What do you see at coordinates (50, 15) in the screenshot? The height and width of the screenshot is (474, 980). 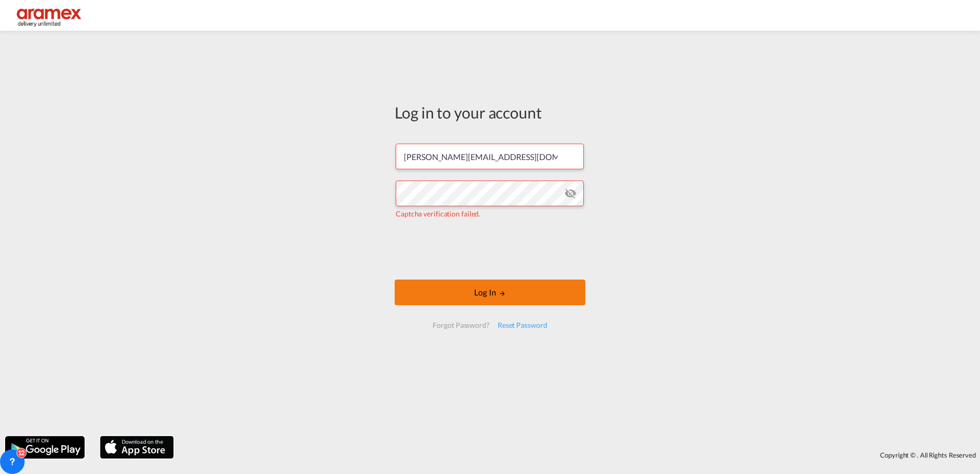 I see `img: dca169e0c7e311edbe1137055cab269e.png` at bounding box center [50, 15].